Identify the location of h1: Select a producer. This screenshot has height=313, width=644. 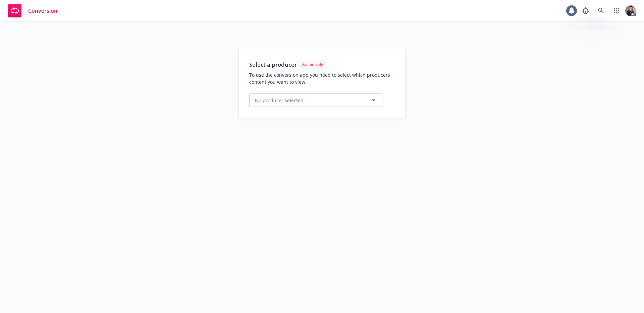
(273, 64).